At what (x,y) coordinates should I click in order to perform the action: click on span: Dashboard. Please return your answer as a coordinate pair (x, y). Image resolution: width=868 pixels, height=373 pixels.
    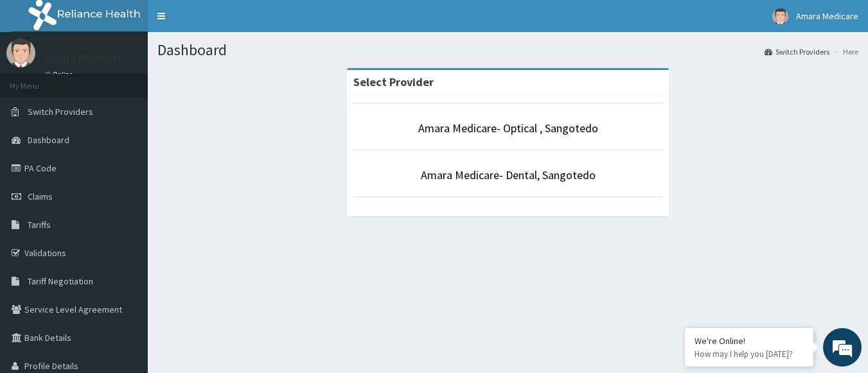
    Looking at the image, I should click on (48, 140).